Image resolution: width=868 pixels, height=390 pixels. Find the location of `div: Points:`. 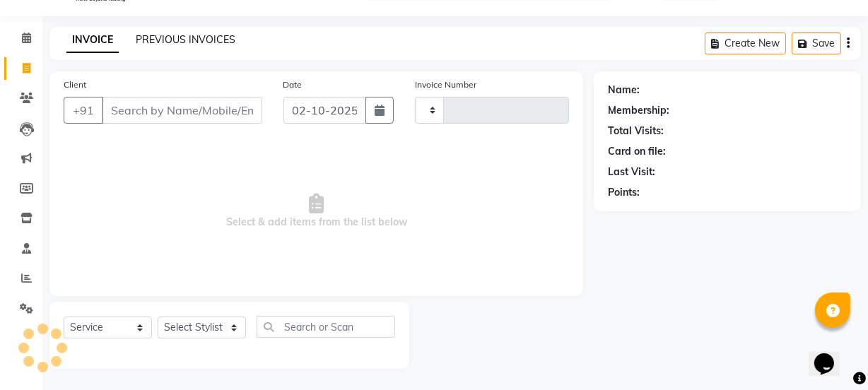

div: Points: is located at coordinates (624, 192).